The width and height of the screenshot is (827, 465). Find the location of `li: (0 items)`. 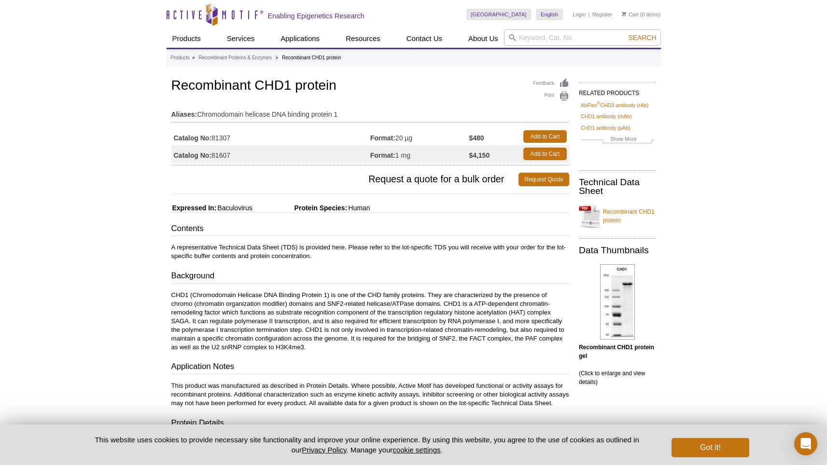

li: (0 items) is located at coordinates (641, 14).